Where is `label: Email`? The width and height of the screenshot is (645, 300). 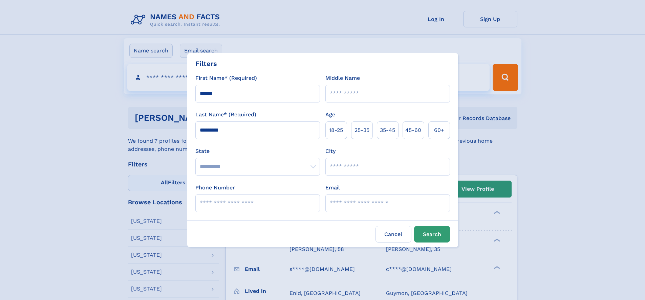 label: Email is located at coordinates (333, 188).